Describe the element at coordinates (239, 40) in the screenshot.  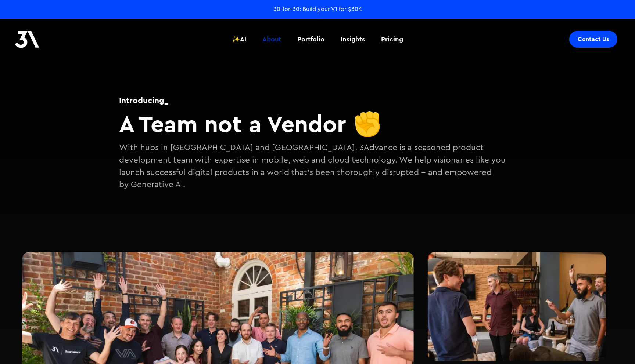
I see `a: ✨AI` at that location.